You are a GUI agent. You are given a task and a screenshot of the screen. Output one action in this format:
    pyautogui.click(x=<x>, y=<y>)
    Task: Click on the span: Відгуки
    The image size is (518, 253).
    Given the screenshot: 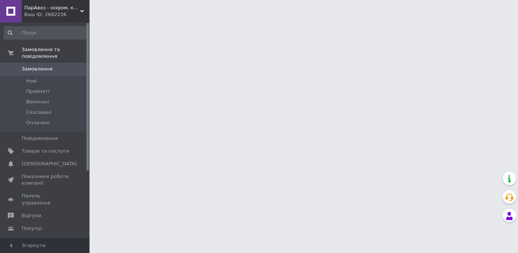 What is the action you would take?
    pyautogui.click(x=31, y=215)
    